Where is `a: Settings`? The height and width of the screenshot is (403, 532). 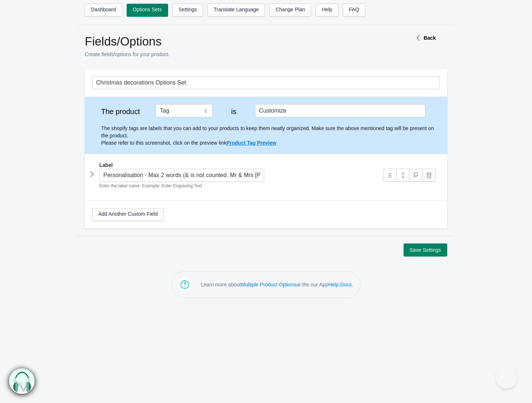
a: Settings is located at coordinates (188, 10).